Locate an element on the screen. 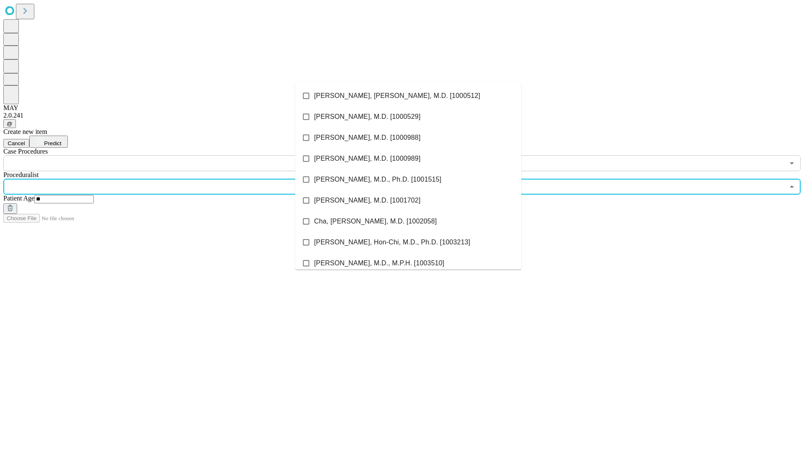 This screenshot has width=804, height=452. span: Create new item is located at coordinates (25, 131).